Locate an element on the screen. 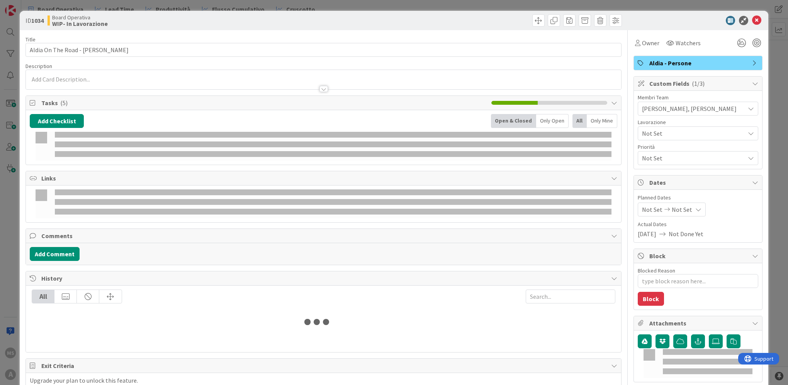 The image size is (788, 385). span: Links is located at coordinates (324, 178).